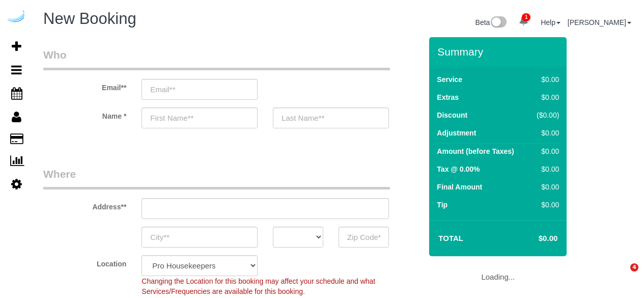 Image resolution: width=644 pixels, height=298 pixels. Describe the element at coordinates (16, 18) in the screenshot. I see `img: Automaid Logo` at that location.